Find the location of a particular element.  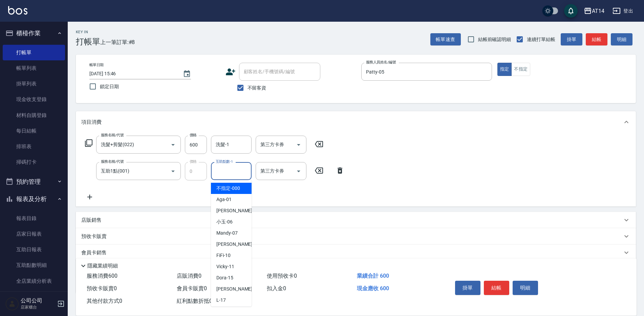

img: Logo is located at coordinates (18, 10).